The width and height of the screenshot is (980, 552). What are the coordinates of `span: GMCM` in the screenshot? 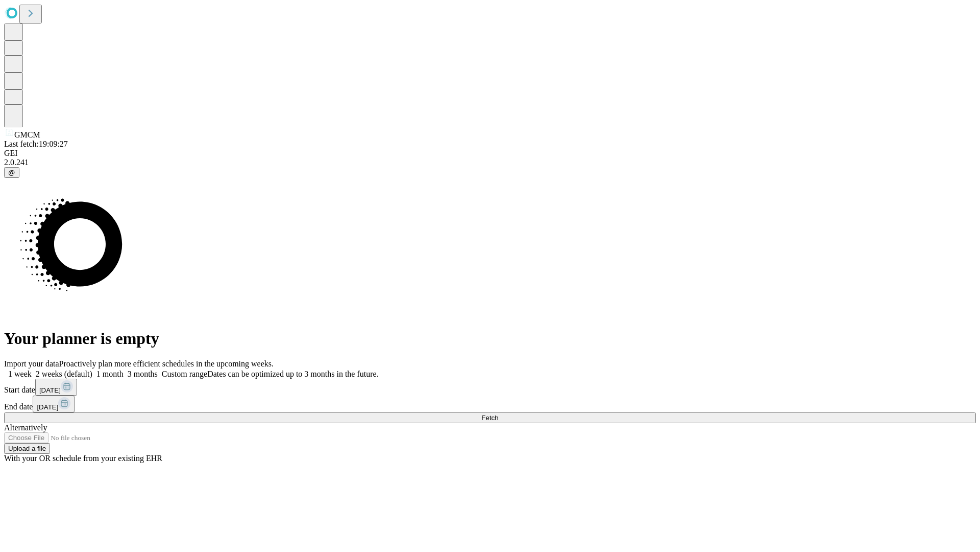 It's located at (27, 135).